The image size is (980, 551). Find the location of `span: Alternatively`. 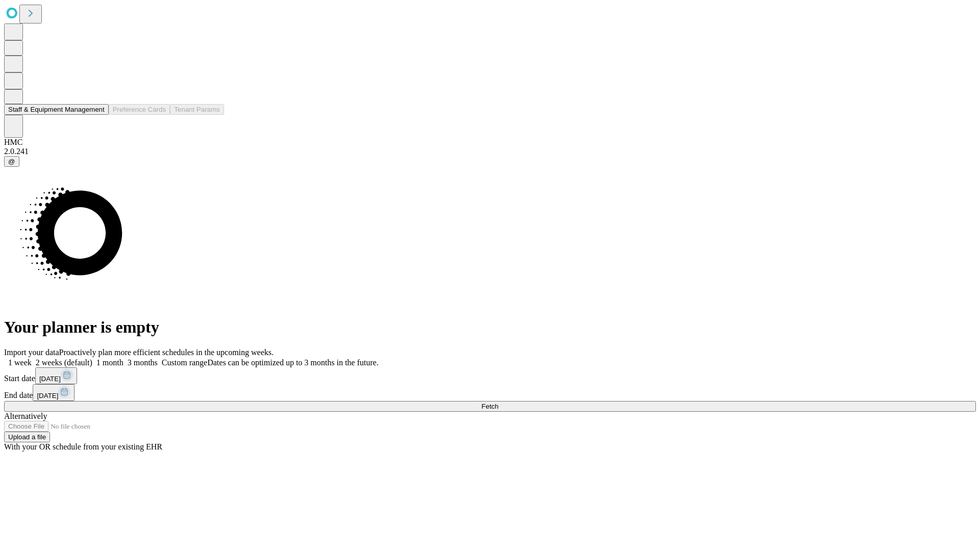

span: Alternatively is located at coordinates (26, 416).